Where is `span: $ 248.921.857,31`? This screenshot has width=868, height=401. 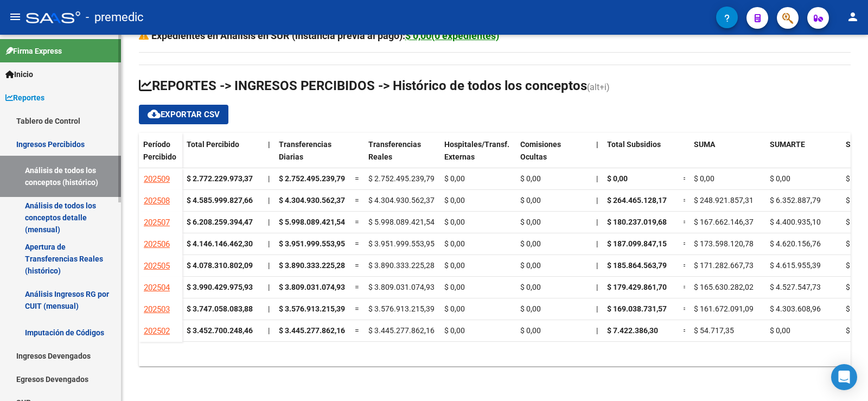 span: $ 248.921.857,31 is located at coordinates (724, 200).